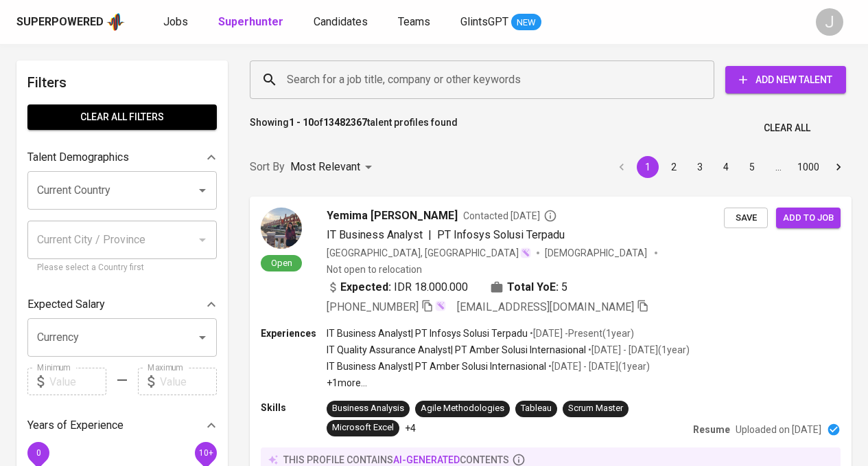 The image size is (868, 466). I want to click on b: Superhunter, so click(251, 22).